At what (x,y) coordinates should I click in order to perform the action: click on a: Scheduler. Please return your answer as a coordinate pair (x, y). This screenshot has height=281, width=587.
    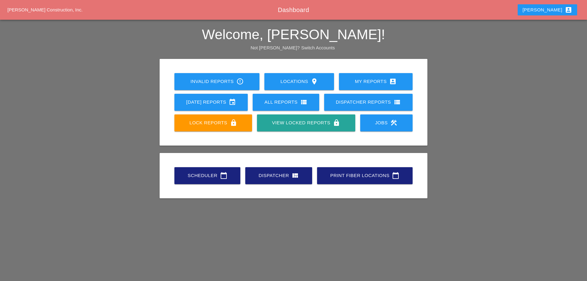
    Looking at the image, I should click on (207, 175).